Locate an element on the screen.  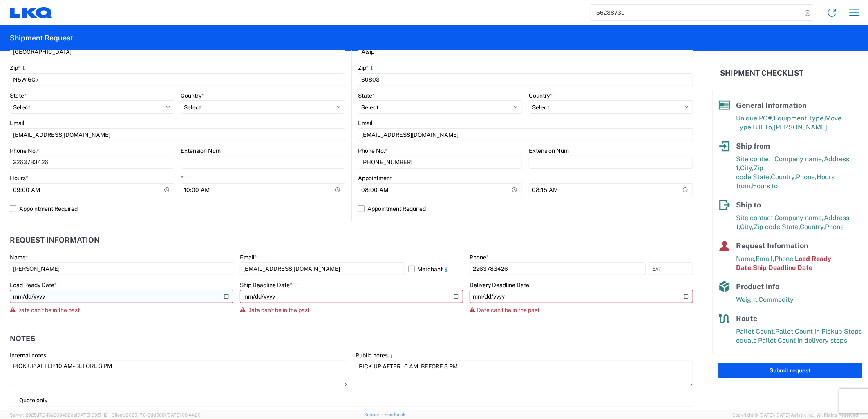
label: Delivery Deadline Date is located at coordinates (499, 285).